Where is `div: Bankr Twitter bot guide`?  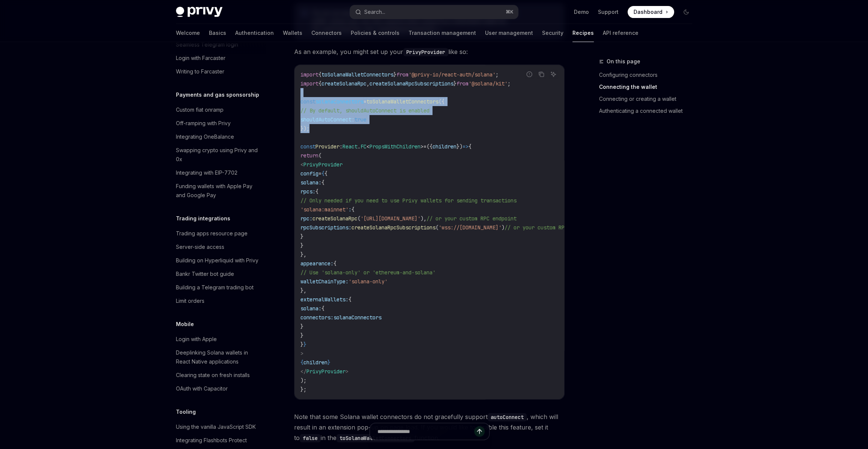 div: Bankr Twitter bot guide is located at coordinates (205, 274).